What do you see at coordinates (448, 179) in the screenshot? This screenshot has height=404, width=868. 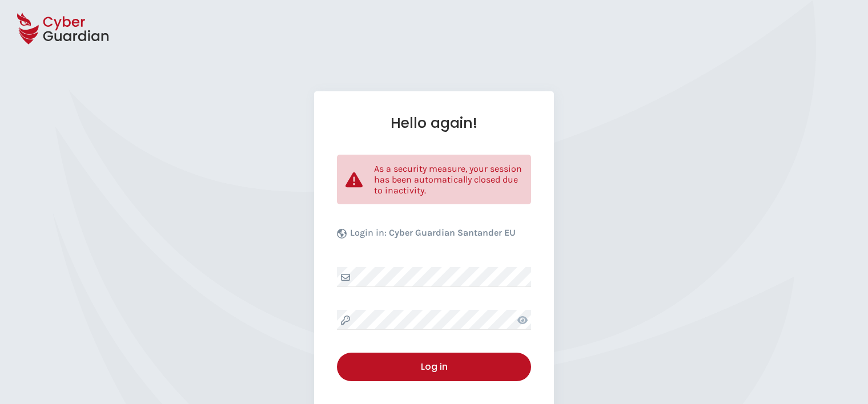 I see `p: As a security measure, your session has been automatically closed due to inactivity.` at bounding box center [448, 179].